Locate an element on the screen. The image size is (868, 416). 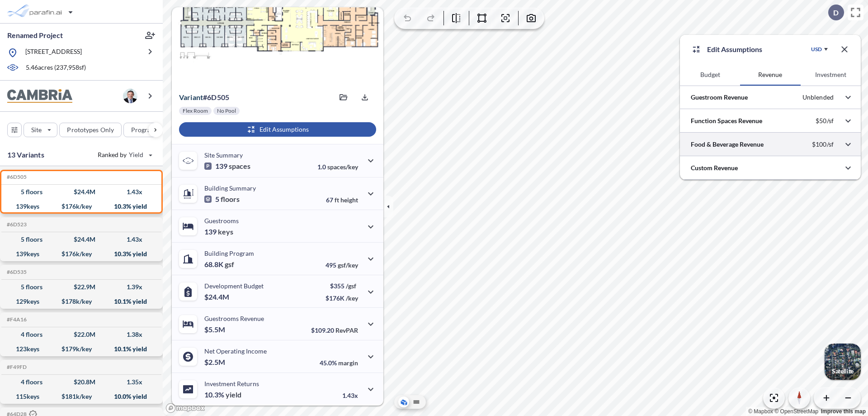
p: Program is located at coordinates (144, 130).